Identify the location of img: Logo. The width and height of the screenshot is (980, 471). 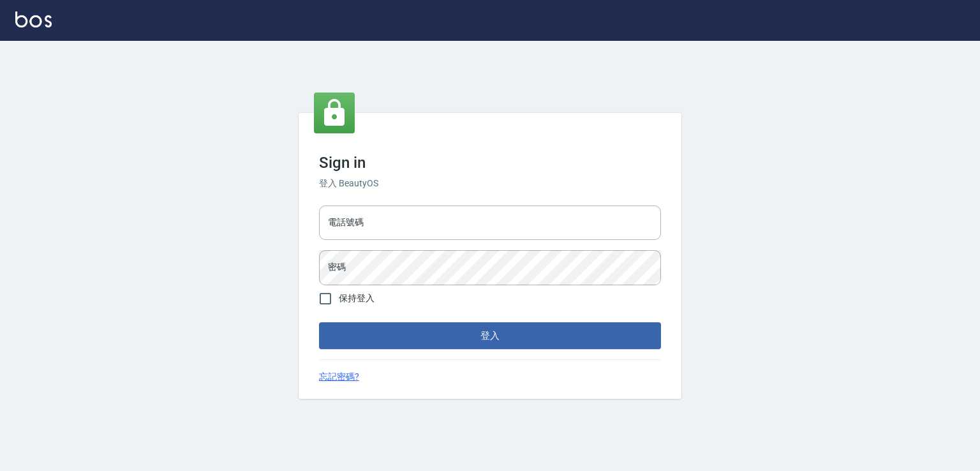
(33, 19).